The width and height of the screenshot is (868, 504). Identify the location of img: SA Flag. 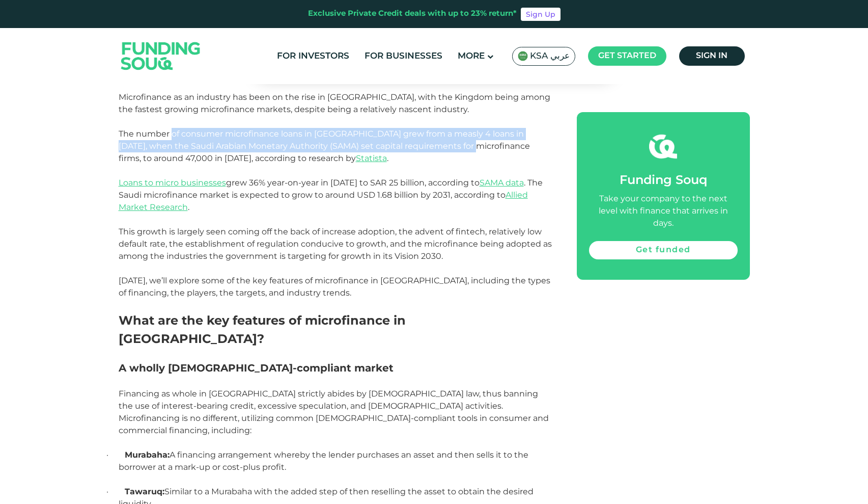
(523, 56).